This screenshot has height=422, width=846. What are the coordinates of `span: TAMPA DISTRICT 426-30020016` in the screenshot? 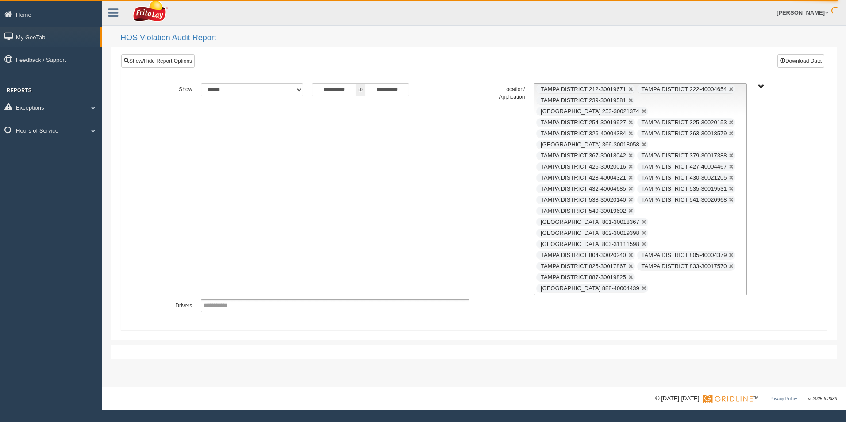 It's located at (583, 166).